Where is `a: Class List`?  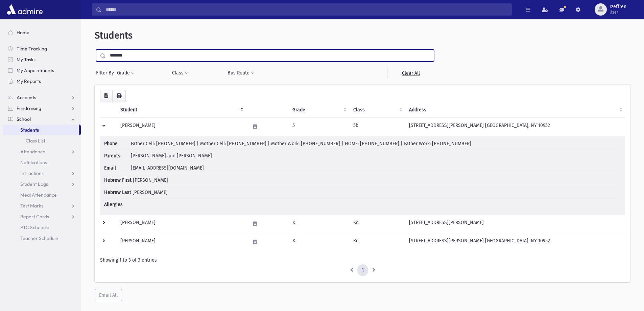 a: Class List is located at coordinates (42, 141).